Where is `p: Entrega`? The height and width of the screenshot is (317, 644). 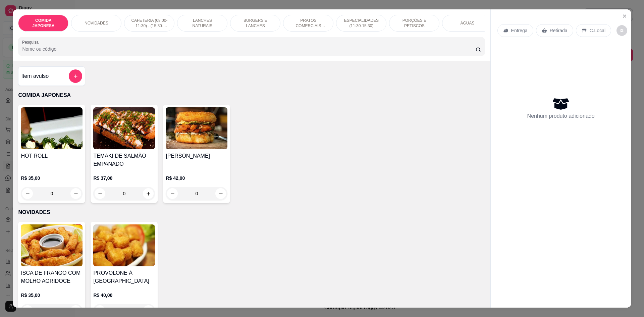
p: Entrega is located at coordinates (519, 30).